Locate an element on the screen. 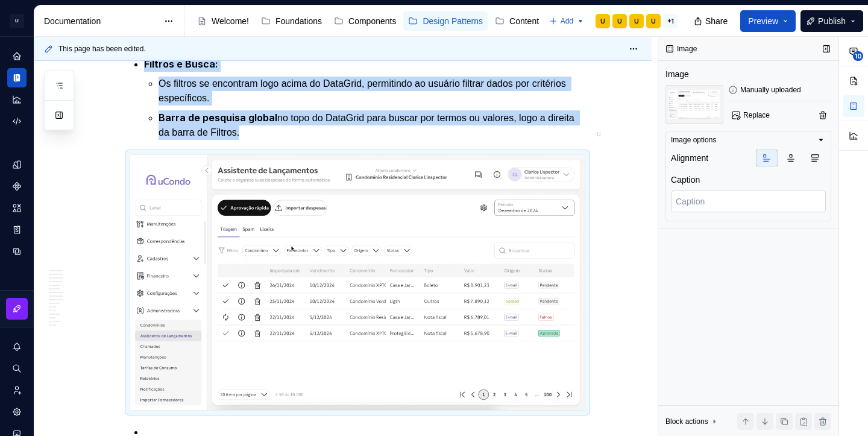 The width and height of the screenshot is (868, 436). button: U is located at coordinates (17, 21).